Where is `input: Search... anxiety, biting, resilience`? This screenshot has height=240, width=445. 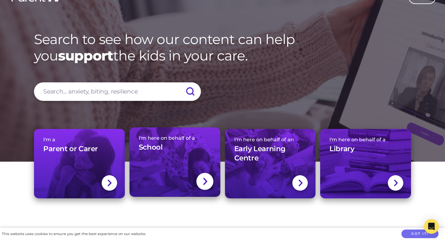 input: Search... anxiety, biting, resilience is located at coordinates (117, 92).